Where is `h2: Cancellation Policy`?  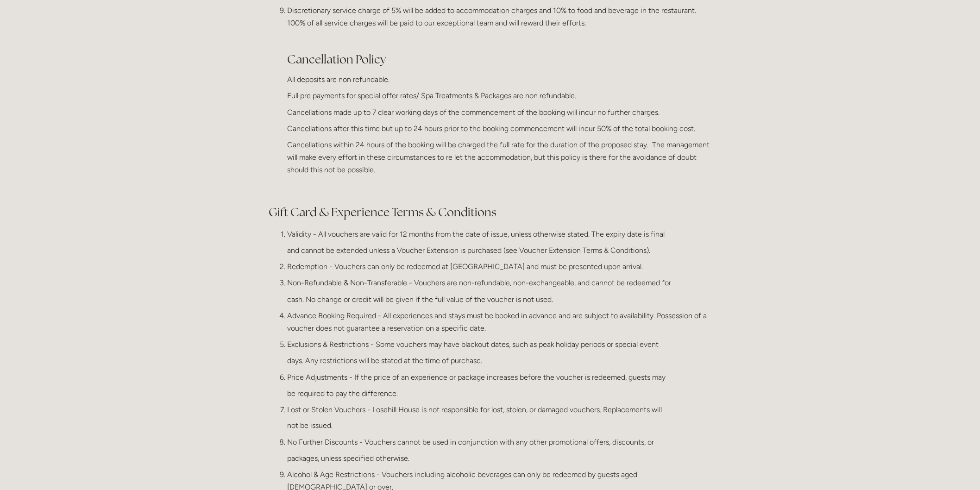
h2: Cancellation Policy is located at coordinates (500, 51).